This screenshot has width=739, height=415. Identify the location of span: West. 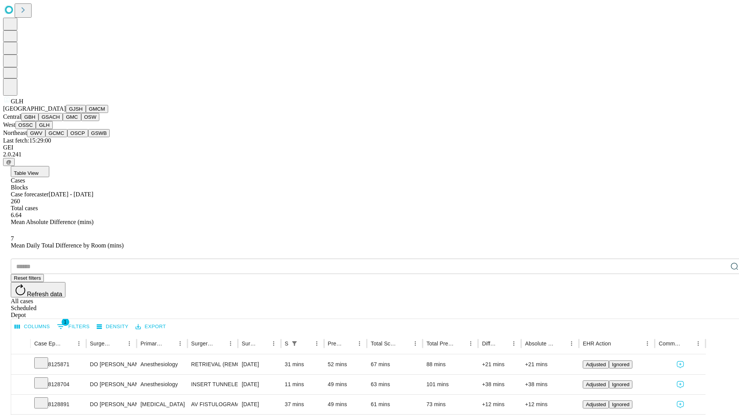
(9, 125).